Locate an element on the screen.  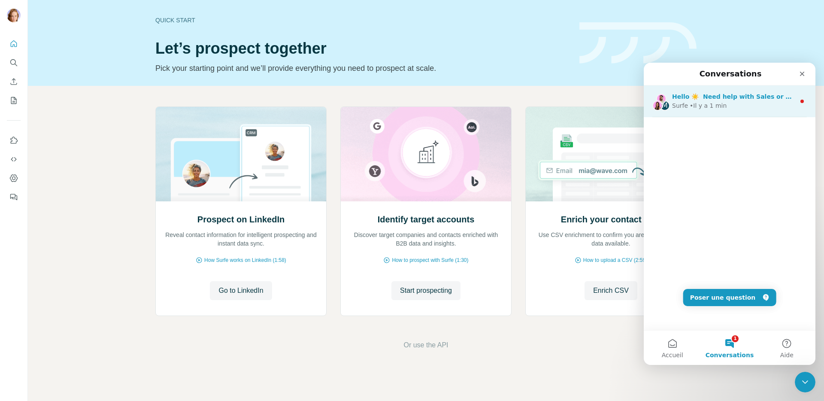
button: Search is located at coordinates (14, 63).